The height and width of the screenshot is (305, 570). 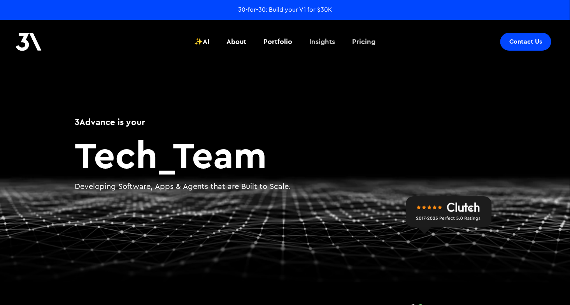 I want to click on h1: 3Advance is your, so click(x=285, y=122).